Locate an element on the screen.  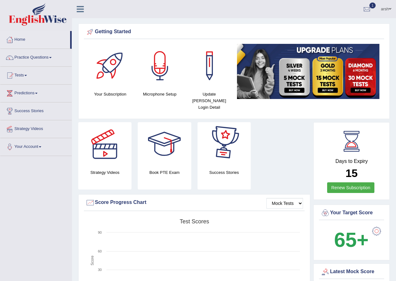
div: Score Progress Chart is located at coordinates (194, 202).